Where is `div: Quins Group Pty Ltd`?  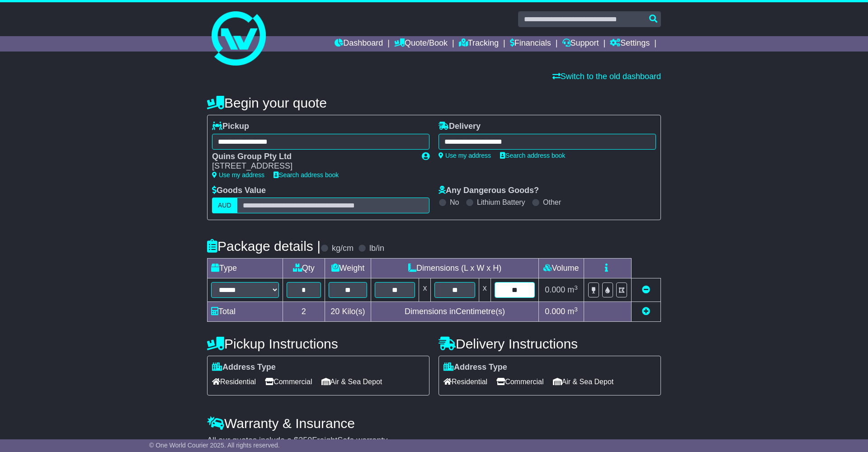 div: Quins Group Pty Ltd is located at coordinates (312, 157).